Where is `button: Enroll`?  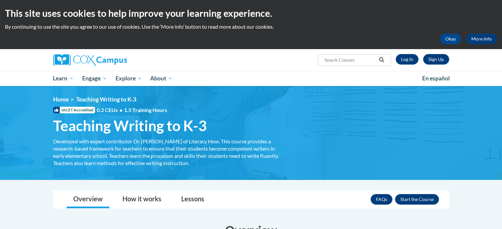 button: Enroll is located at coordinates (417, 200).